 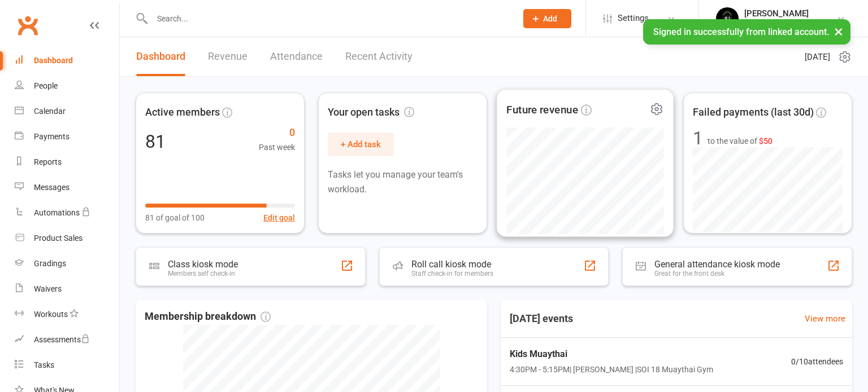 What do you see at coordinates (202, 264) in the screenshot?
I see `div: Class kiosk mode` at bounding box center [202, 264].